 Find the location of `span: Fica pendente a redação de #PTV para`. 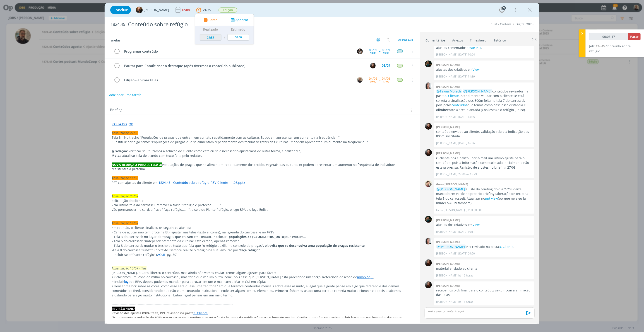

span: Fica pendente a redação de #PTV para is located at coordinates (141, 317).